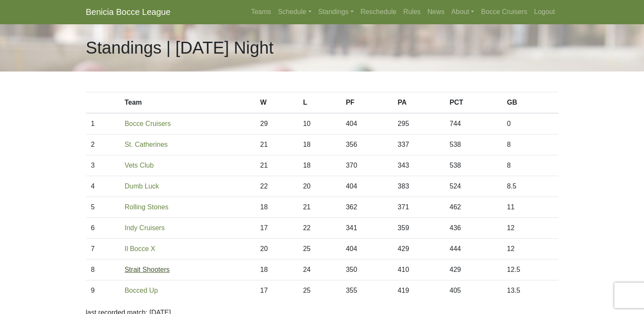 The height and width of the screenshot is (314, 644). Describe the element at coordinates (462, 12) in the screenshot. I see `a: About` at that location.